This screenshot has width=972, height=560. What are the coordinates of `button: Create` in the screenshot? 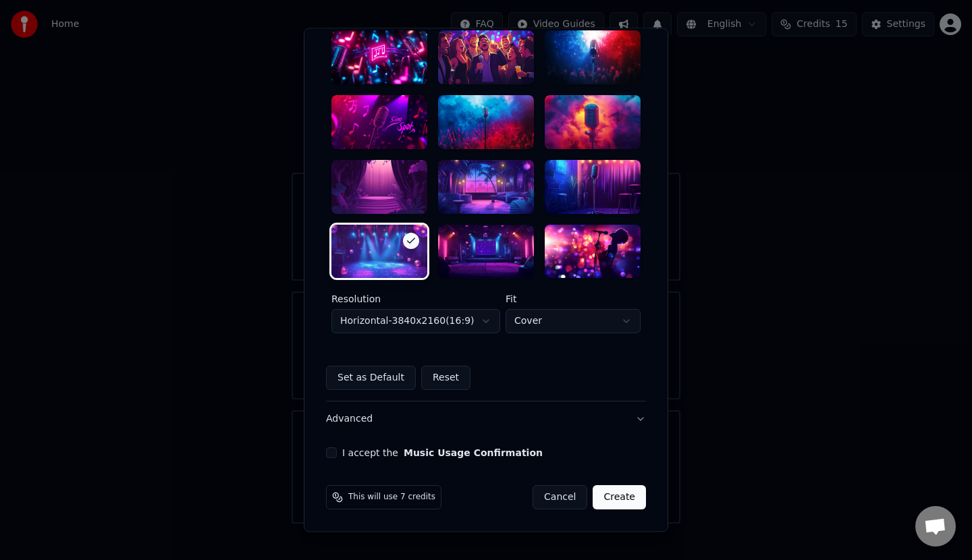 It's located at (619, 498).